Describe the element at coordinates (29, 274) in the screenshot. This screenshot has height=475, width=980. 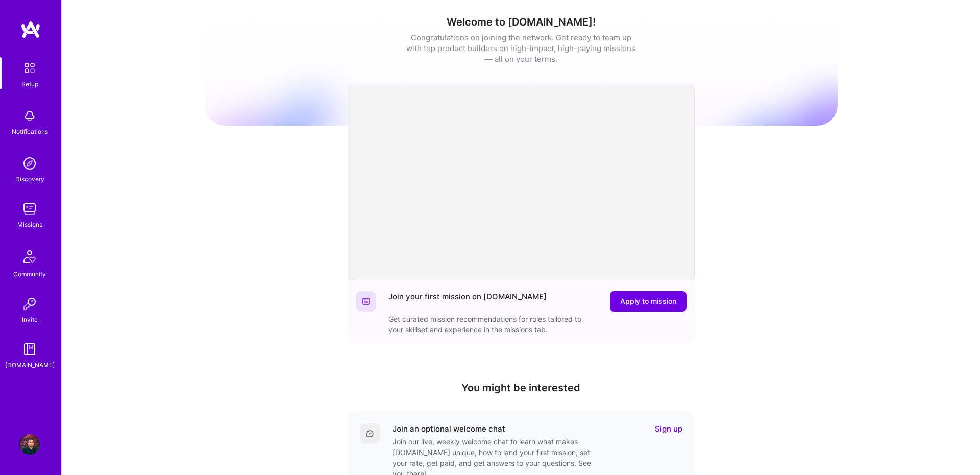
I see `div: Community` at that location.